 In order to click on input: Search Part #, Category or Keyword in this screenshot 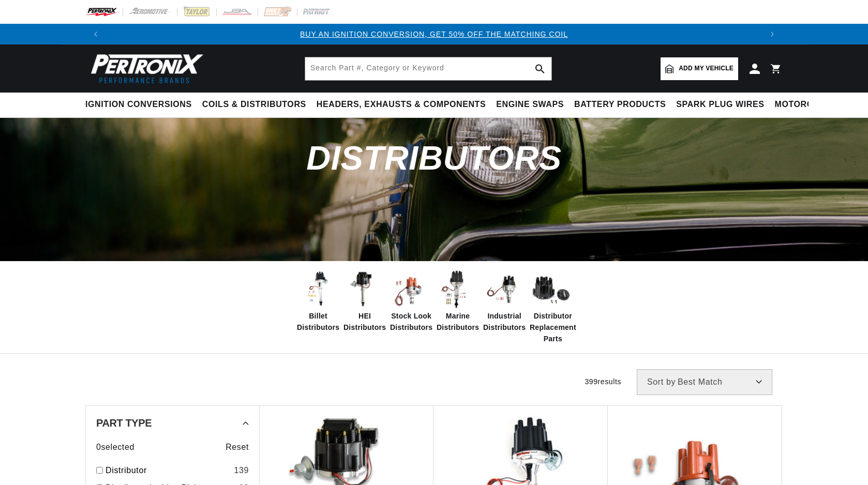, I will do `click(428, 69)`.